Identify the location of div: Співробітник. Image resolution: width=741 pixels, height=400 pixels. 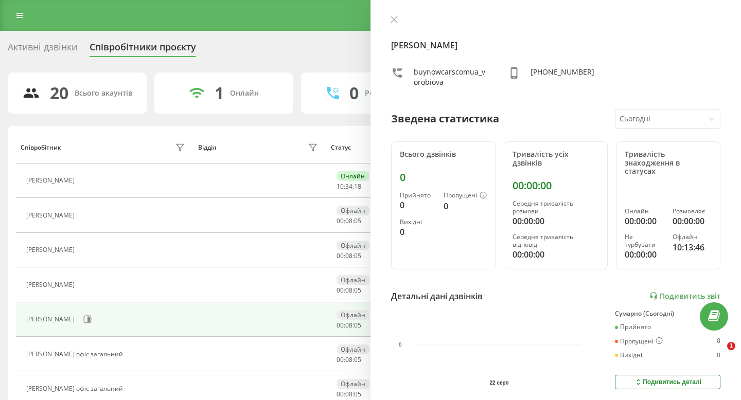
(41, 148).